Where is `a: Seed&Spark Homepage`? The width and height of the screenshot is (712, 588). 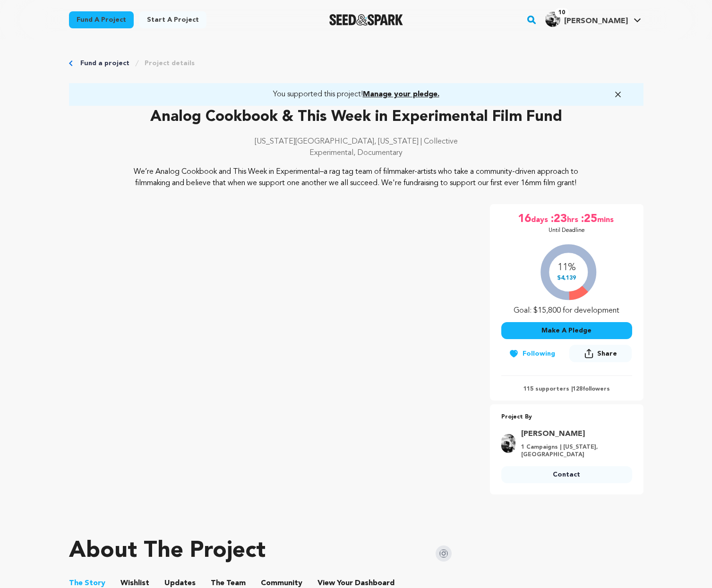 a: Seed&Spark Homepage is located at coordinates (366, 20).